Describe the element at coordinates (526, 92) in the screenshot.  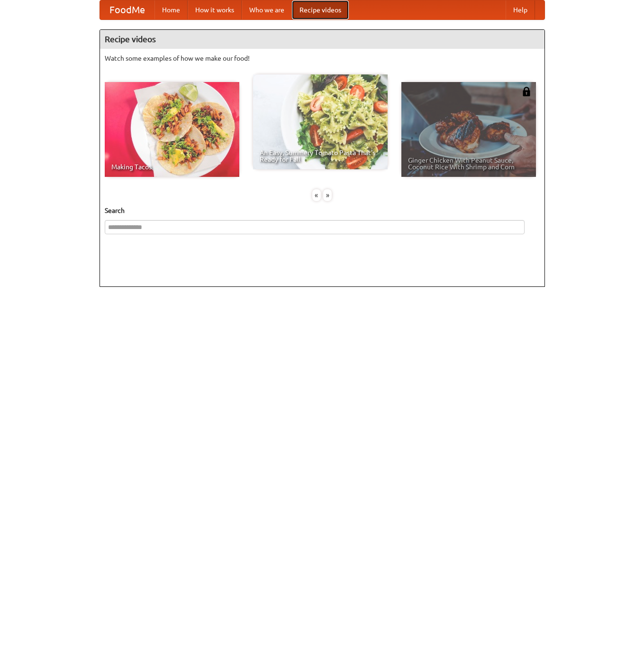
I see `img: 483408.png` at that location.